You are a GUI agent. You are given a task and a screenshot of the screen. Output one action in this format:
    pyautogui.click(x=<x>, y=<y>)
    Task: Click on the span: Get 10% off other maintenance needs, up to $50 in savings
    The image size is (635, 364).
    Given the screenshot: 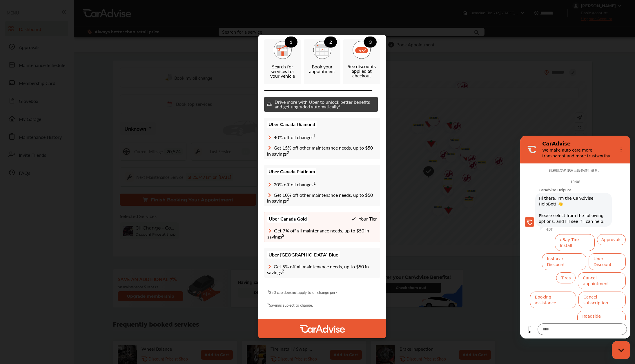 What is the action you would take?
    pyautogui.click(x=320, y=197)
    